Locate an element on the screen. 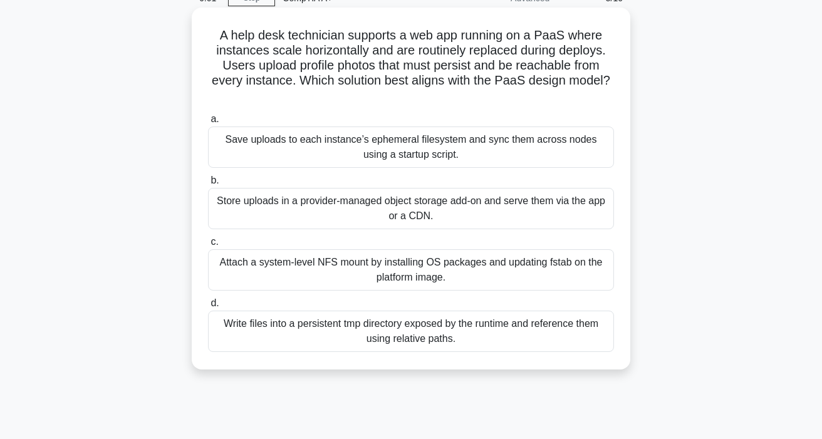 The width and height of the screenshot is (822, 439). div: Attach a system-level NFS mount by installing OS packages and updating fstab on the platform image. is located at coordinates (411, 270).